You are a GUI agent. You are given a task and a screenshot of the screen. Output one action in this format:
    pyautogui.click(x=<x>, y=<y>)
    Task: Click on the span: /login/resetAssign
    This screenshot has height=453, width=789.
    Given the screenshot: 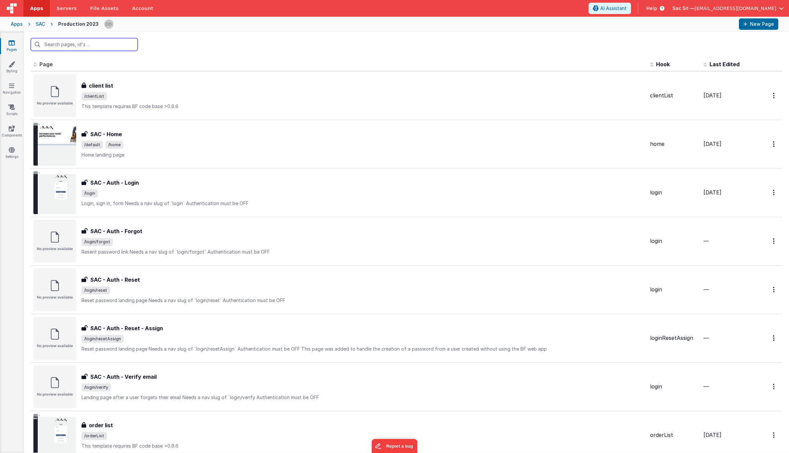 What is the action you would take?
    pyautogui.click(x=103, y=339)
    